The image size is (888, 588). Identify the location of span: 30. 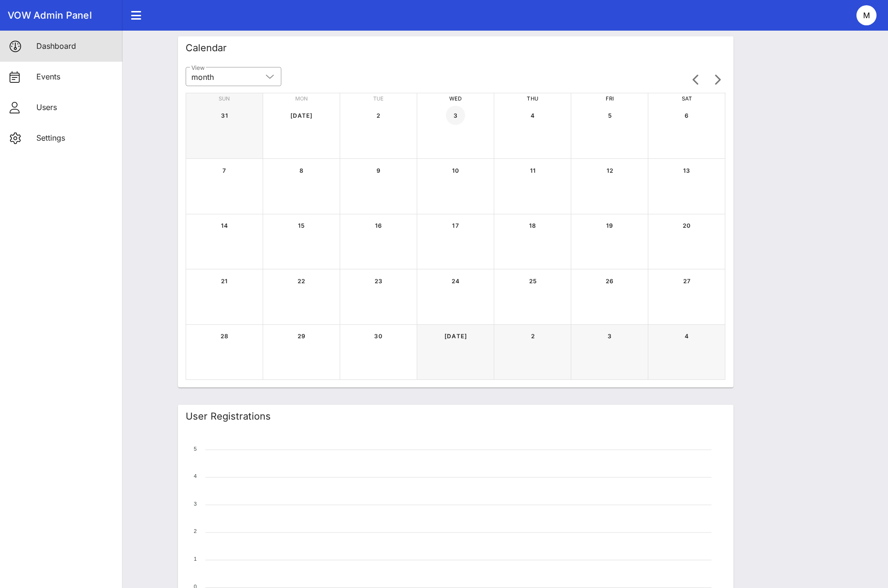
(379, 336).